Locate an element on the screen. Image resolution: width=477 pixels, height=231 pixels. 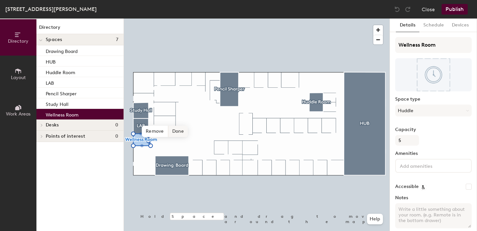
p: Wellness Room is located at coordinates (62, 114).